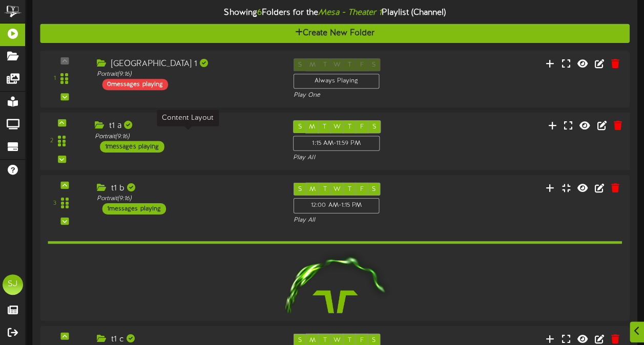 The height and width of the screenshot is (345, 644). Describe the element at coordinates (335, 33) in the screenshot. I see `button: Create New Folder` at that location.